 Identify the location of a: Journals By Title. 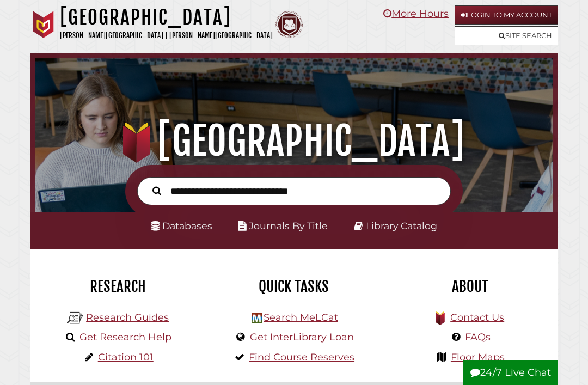
(288, 225).